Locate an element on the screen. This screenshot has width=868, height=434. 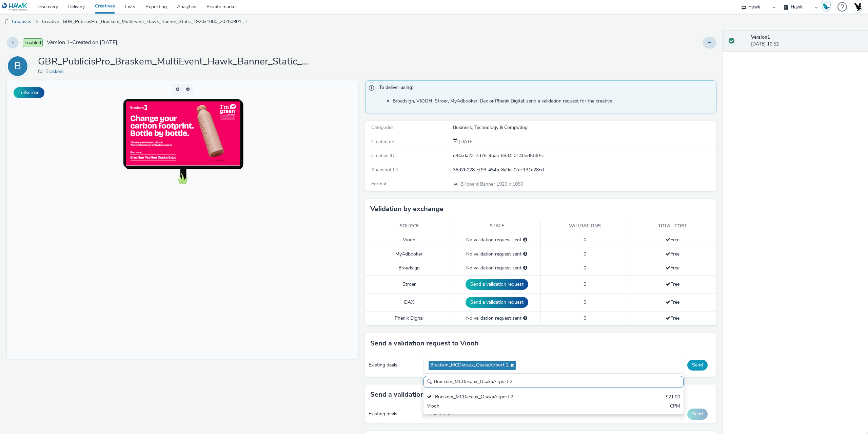
h3: Send a validation request to Broadsign is located at coordinates (431, 394).